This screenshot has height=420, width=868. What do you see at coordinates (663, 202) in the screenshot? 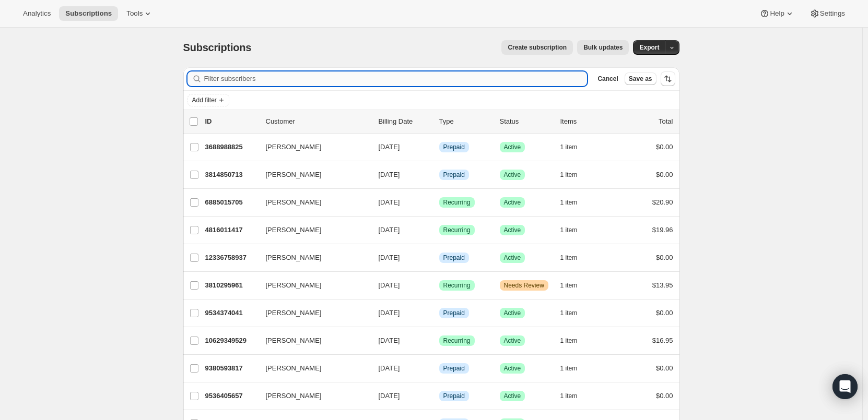
I see `span: $20.90` at bounding box center [663, 202].